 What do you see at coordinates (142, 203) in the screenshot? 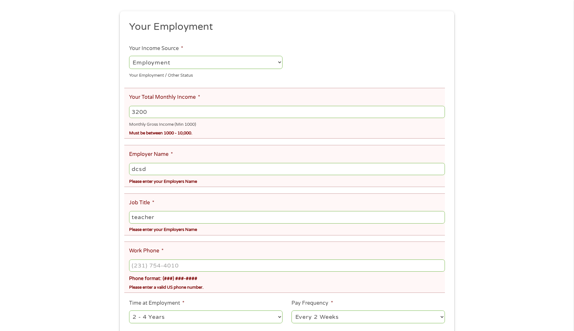
I see `label: Job Title` at bounding box center [142, 203].